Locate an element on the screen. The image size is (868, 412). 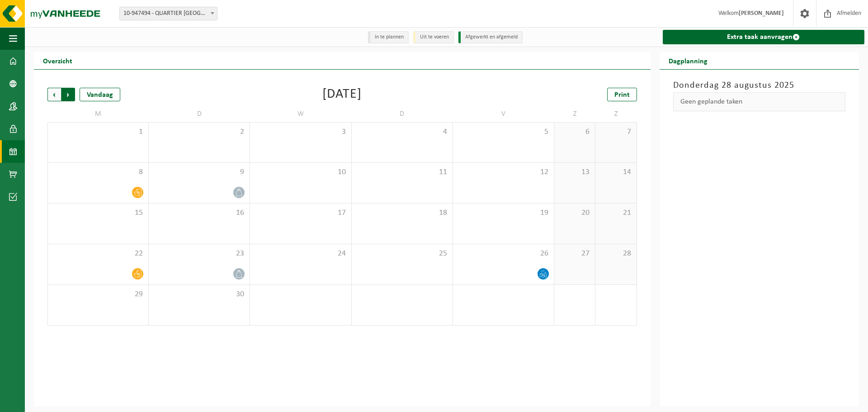
li: Uit te voeren is located at coordinates (433, 37).